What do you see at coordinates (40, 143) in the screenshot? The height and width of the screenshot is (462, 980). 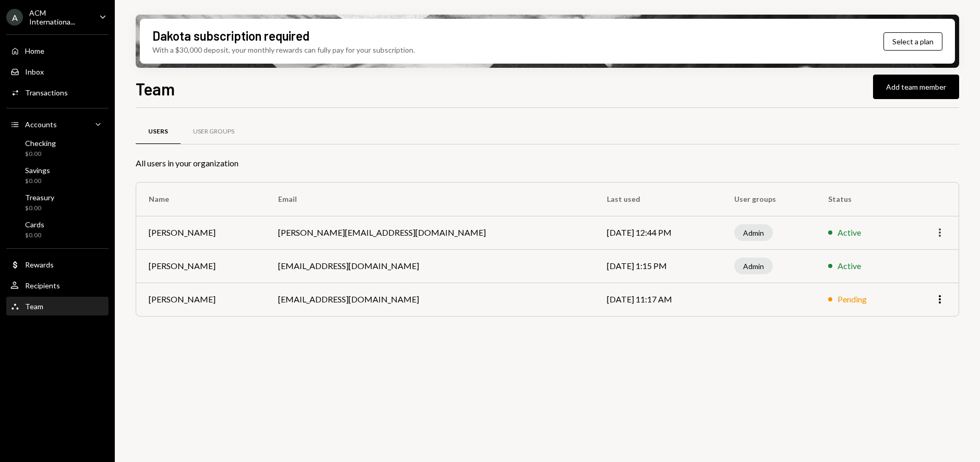 I see `div: Checking` at bounding box center [40, 143].